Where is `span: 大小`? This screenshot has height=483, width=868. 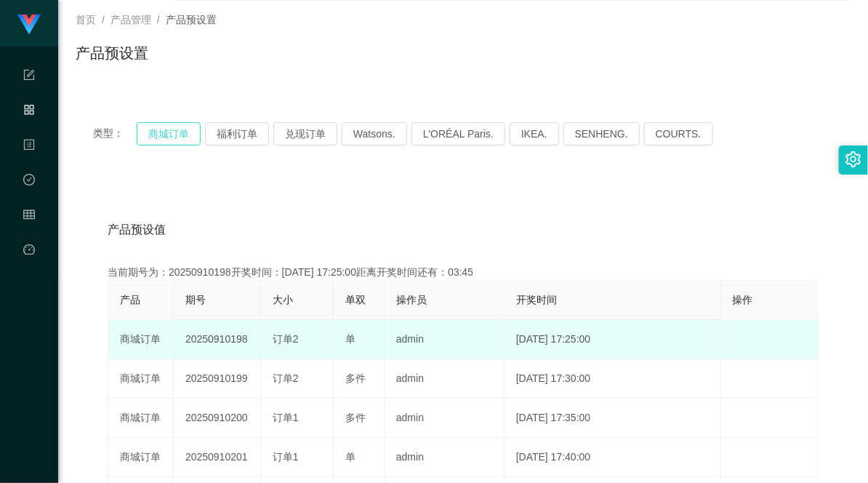
span: 大小 is located at coordinates (283, 300).